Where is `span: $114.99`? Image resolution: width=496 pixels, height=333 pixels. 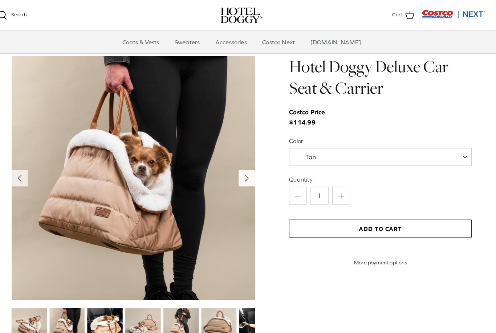 span: $114.99 is located at coordinates (315, 114).